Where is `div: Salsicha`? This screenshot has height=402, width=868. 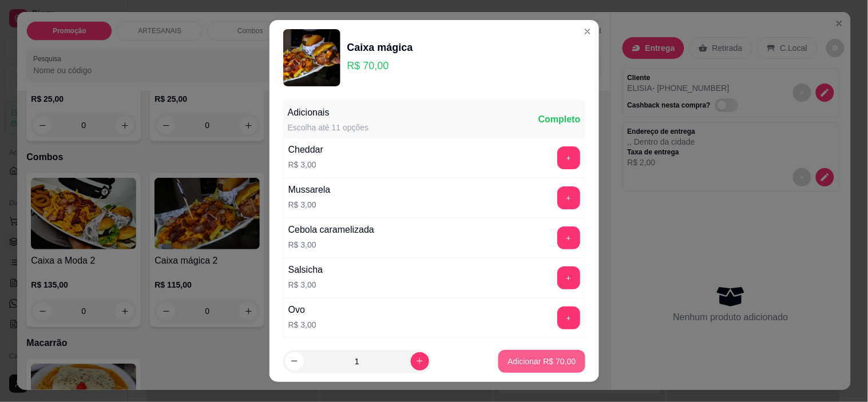 div: Salsicha is located at coordinates (306, 270).